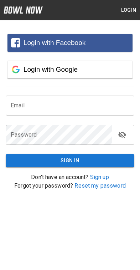 The height and width of the screenshot is (270, 140). I want to click on button: Sign In, so click(70, 161).